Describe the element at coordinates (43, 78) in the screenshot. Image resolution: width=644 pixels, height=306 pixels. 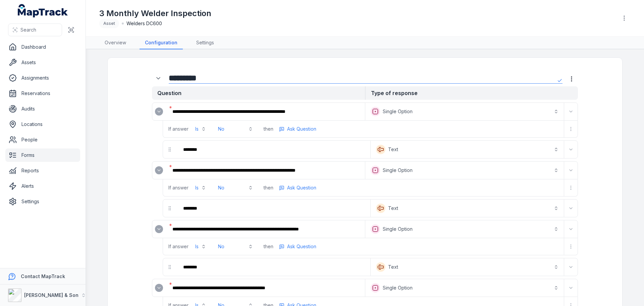
I see `a: Assignments` at that location.